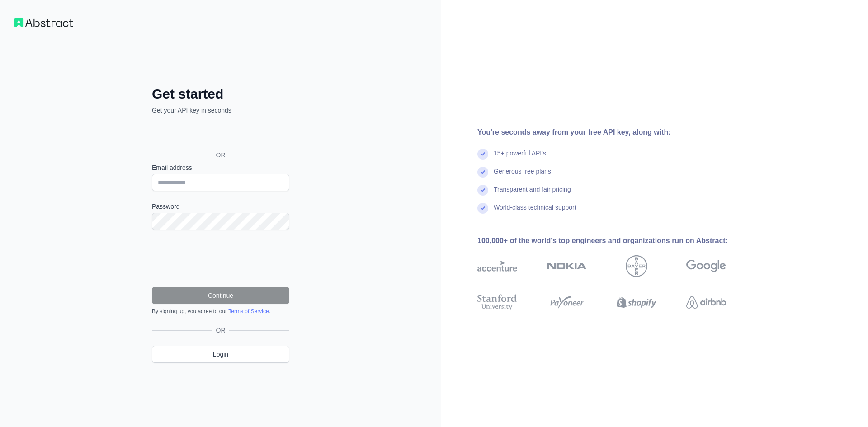 The height and width of the screenshot is (427, 868). What do you see at coordinates (616, 241) in the screenshot?
I see `div: 100,000+ of the world's top engineers and organizations run on Abstract:` at bounding box center [616, 241].